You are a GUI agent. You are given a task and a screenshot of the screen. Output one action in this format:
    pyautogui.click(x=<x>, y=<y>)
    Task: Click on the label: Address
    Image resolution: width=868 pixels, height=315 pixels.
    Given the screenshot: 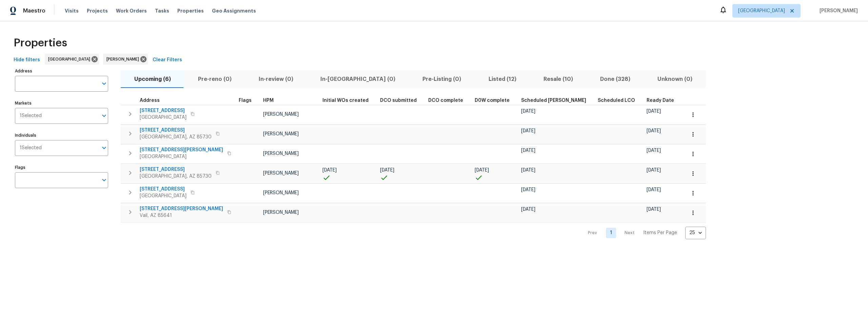 What is the action you would take?
    pyautogui.click(x=61, y=71)
    